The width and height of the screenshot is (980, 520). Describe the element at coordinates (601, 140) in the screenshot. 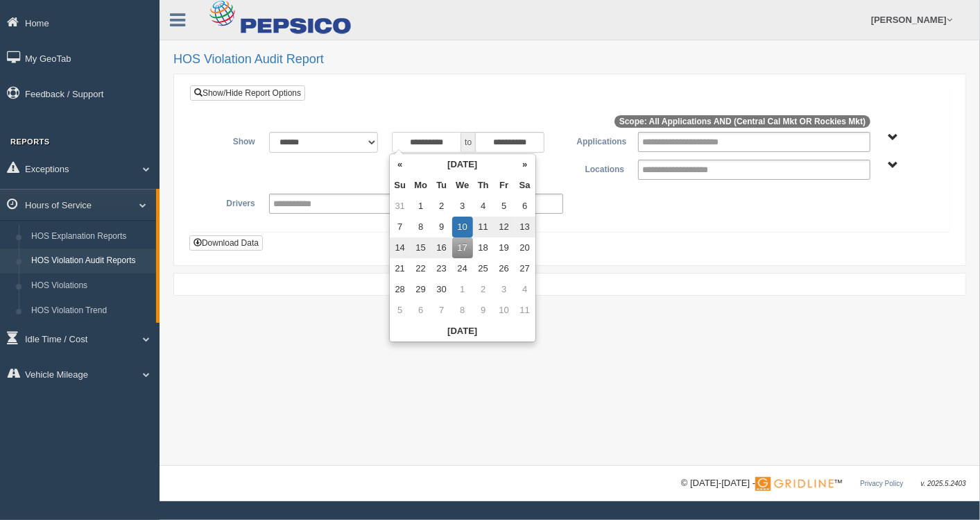

I see `label: Applications` at that location.